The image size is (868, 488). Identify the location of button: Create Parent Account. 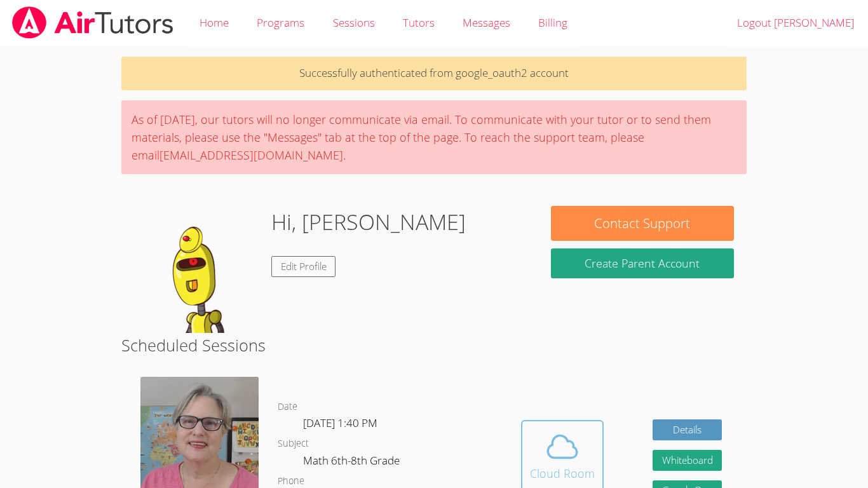
(643, 263).